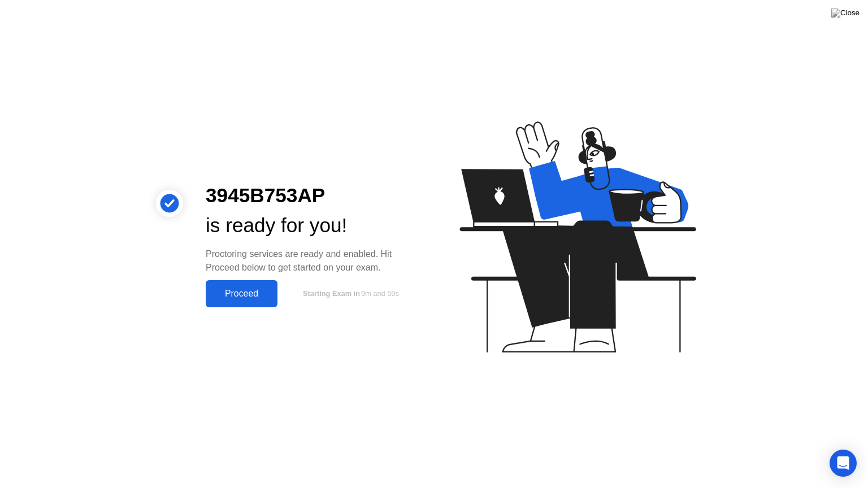  I want to click on div: is ready for you!, so click(311, 225).